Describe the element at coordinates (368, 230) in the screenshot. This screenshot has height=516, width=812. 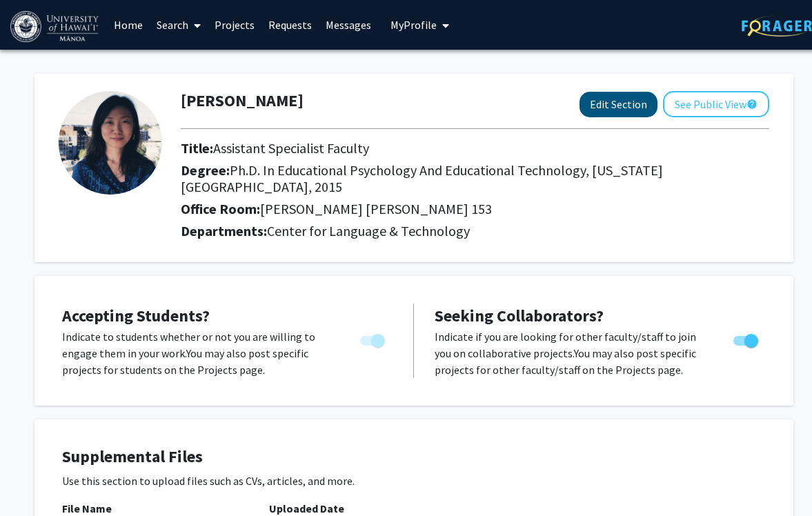
I see `span: Center for Language & Technology` at that location.